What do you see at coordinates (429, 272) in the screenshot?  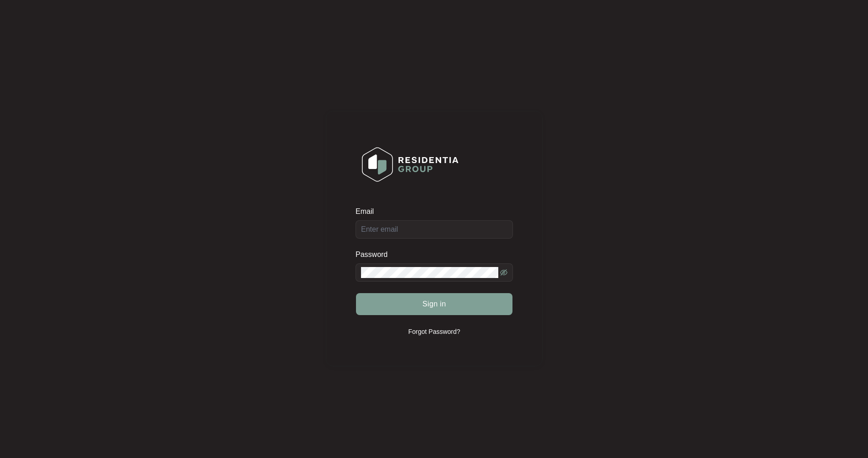 I see `input: Password` at bounding box center [429, 272].